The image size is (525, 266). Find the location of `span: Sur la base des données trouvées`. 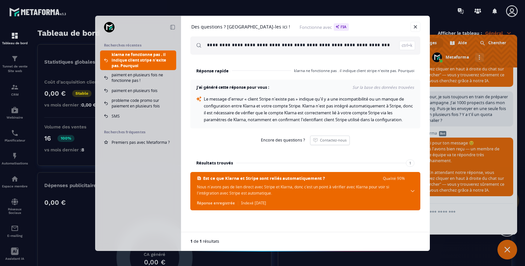

span: Sur la base des données trouvées is located at coordinates (342, 88).